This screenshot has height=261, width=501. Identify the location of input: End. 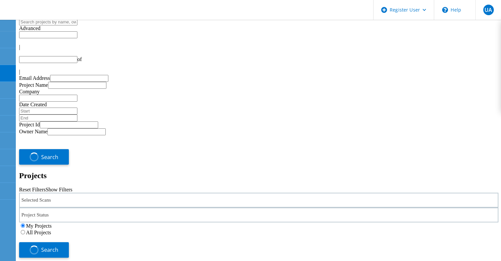
(48, 118).